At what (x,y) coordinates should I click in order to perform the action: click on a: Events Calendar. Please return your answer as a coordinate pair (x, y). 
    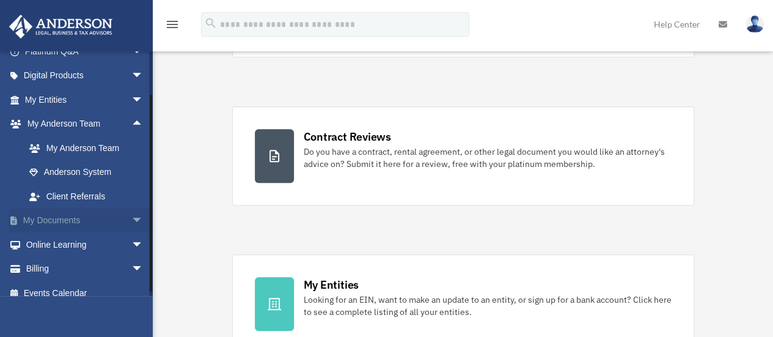
    Looking at the image, I should click on (85, 293).